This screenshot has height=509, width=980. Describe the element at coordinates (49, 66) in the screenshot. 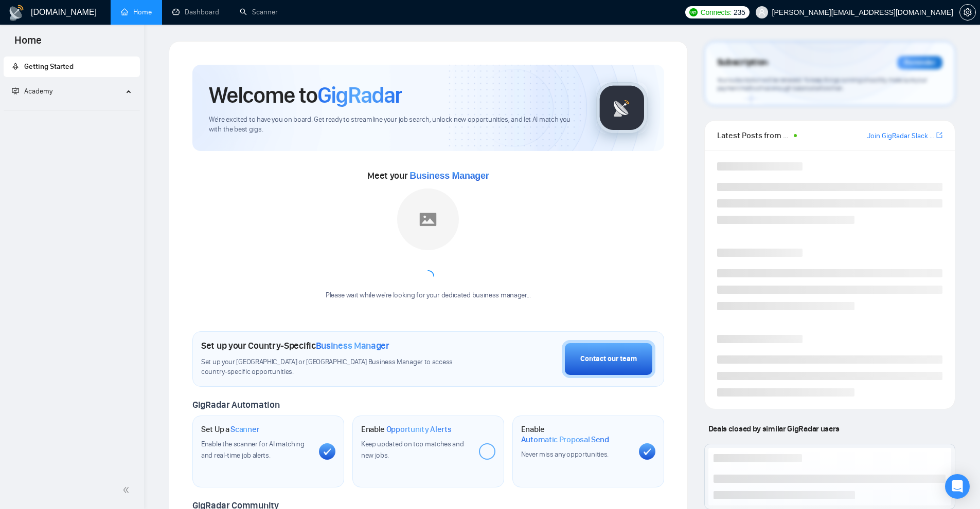

I see `span: Getting Started` at that location.